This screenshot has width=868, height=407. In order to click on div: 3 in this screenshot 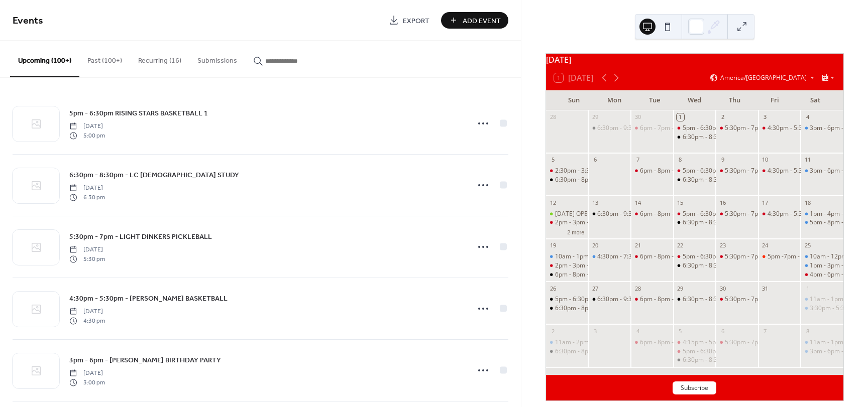, I will do `click(765, 117)`.